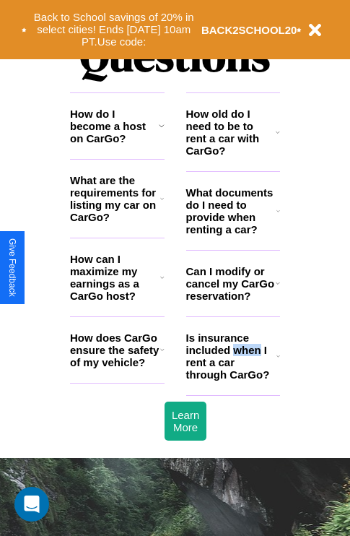 The image size is (350, 536). I want to click on h3: What documents do I need to provide when renting a car?, so click(232, 211).